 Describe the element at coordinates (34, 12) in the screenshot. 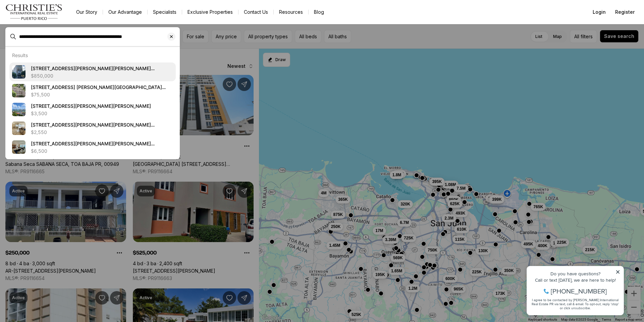

I see `a: logo` at that location.